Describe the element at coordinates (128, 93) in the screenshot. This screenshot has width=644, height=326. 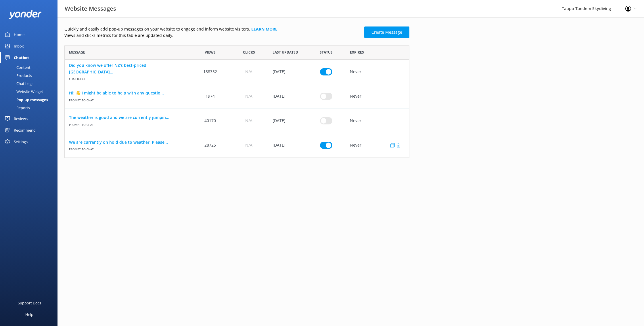
I see `a: Hi! 👋 I might be able to help with any questio...` at that location.